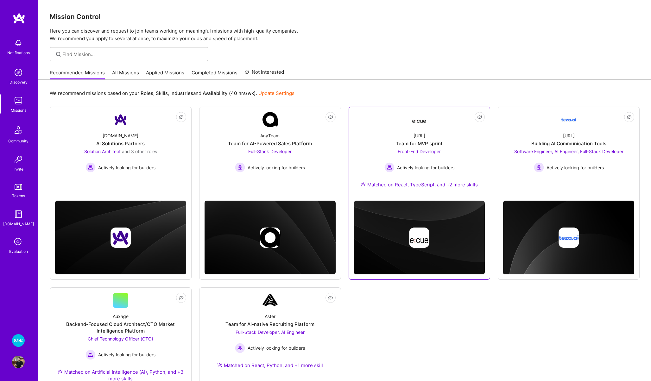 The width and height of the screenshot is (651, 381). I want to click on span: Full-Stack Developer, AI Engineer, so click(270, 332).